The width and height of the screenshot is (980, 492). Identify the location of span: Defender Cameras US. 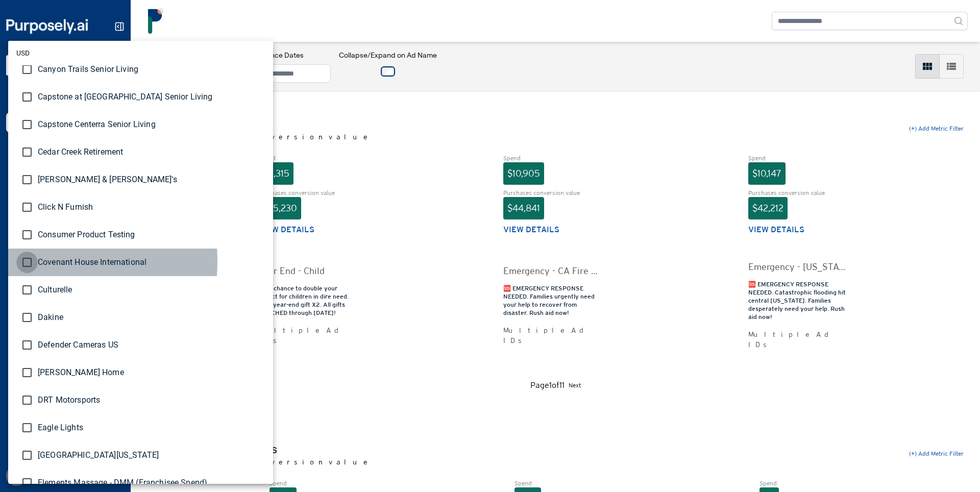
(151, 345).